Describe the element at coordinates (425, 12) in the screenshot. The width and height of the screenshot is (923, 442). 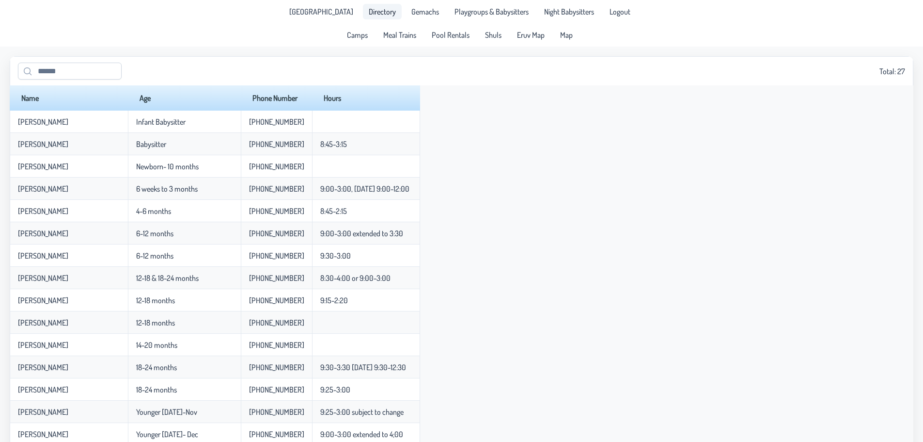
I see `span: Gemachs` at that location.